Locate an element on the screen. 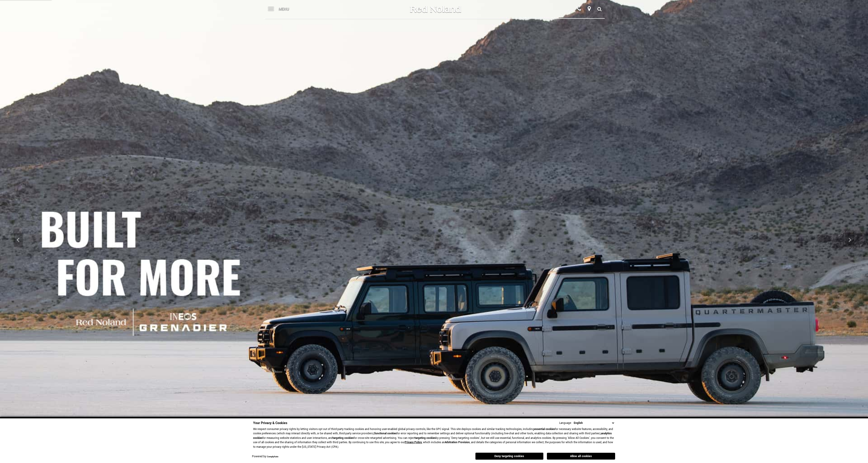 This screenshot has height=463, width=868. button: Allow all cookies is located at coordinates (581, 456).